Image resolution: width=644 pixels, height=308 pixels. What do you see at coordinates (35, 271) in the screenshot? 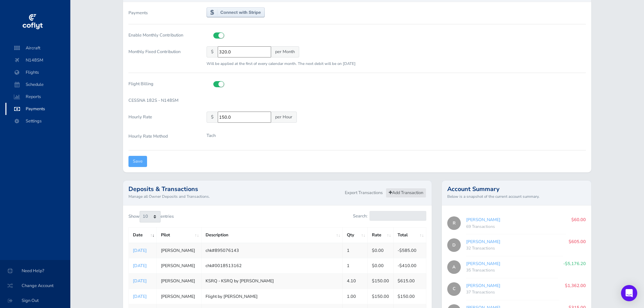
I see `span: Need Help?` at bounding box center [35, 271].